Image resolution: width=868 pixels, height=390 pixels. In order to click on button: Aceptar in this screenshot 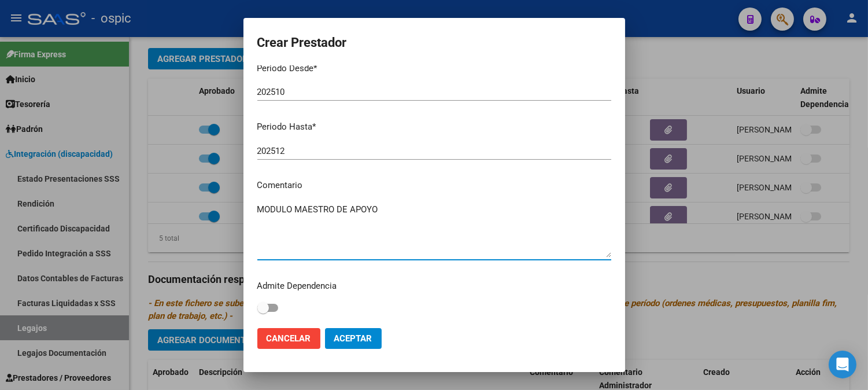, I will do `click(353, 338)`.